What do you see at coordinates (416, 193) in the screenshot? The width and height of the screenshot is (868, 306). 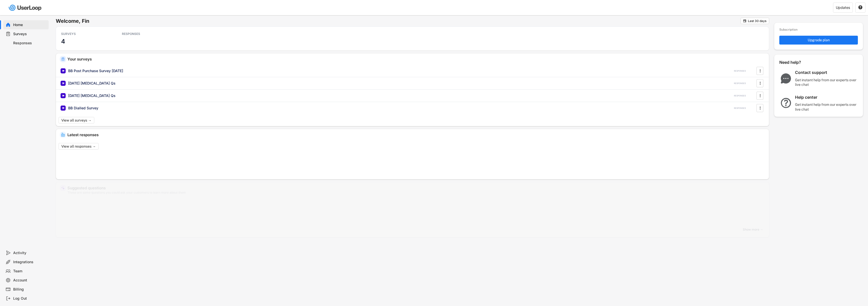 I see `div: These are some questions you could ask your customers to learn more about them` at bounding box center [416, 193].